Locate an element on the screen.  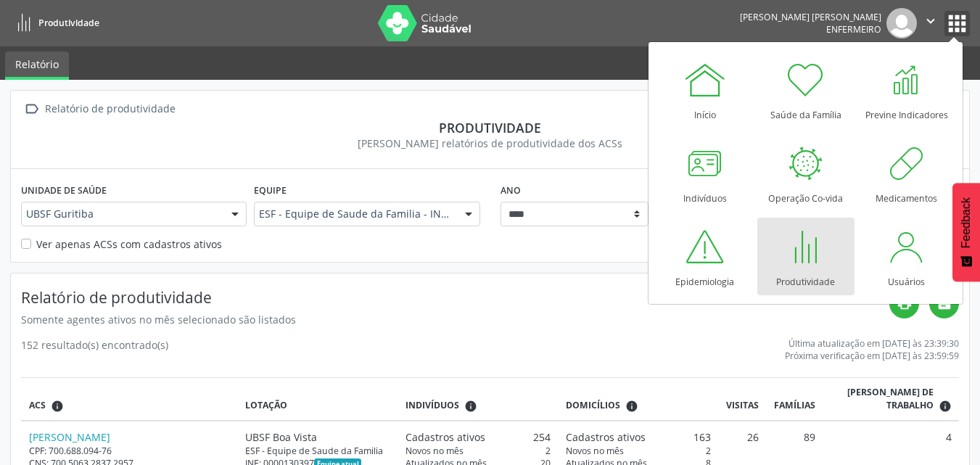
a: Início is located at coordinates (705, 89).